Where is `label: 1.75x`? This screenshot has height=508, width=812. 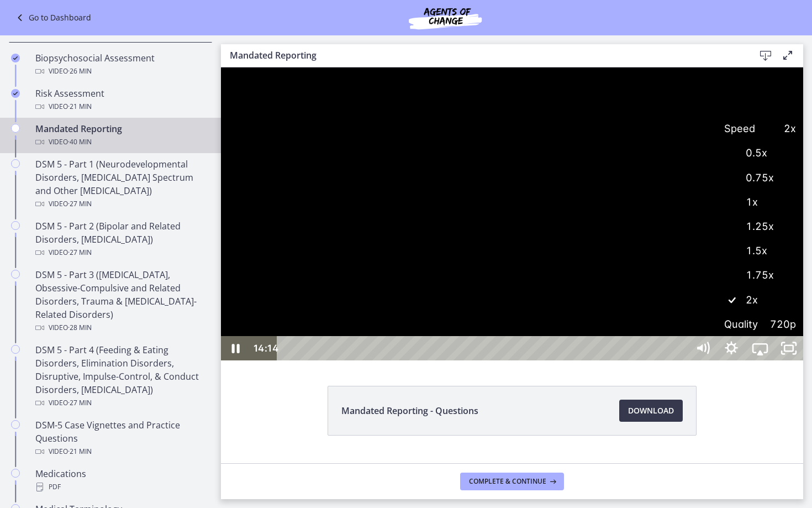
label: 1.75x is located at coordinates (539, 208).